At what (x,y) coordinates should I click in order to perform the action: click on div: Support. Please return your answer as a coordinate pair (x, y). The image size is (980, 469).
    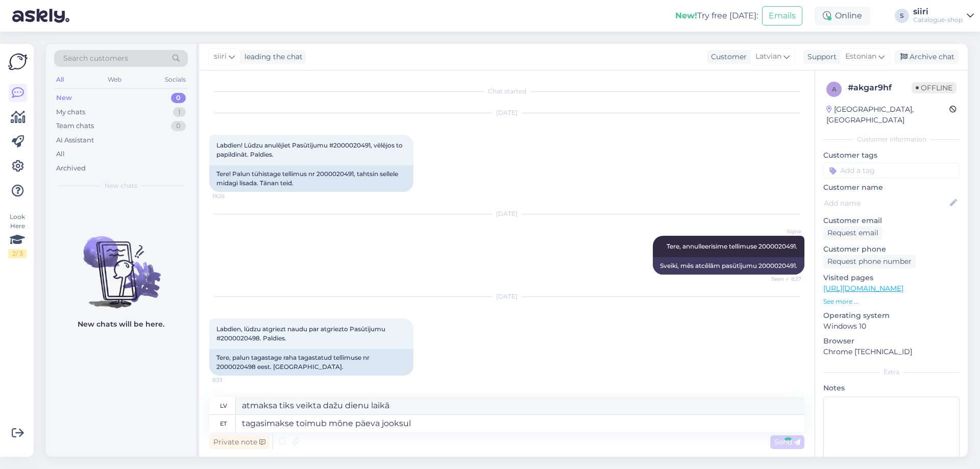
    Looking at the image, I should click on (820, 57).